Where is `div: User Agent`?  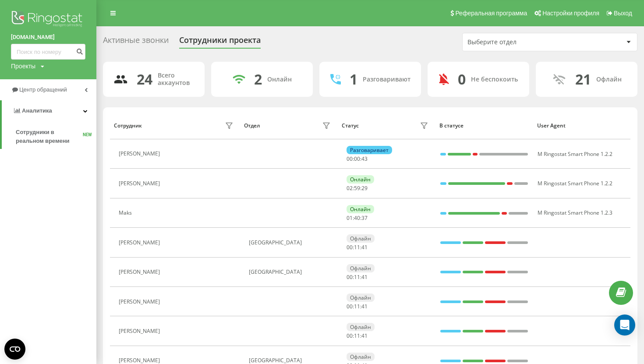
div: User Agent is located at coordinates (582, 126).